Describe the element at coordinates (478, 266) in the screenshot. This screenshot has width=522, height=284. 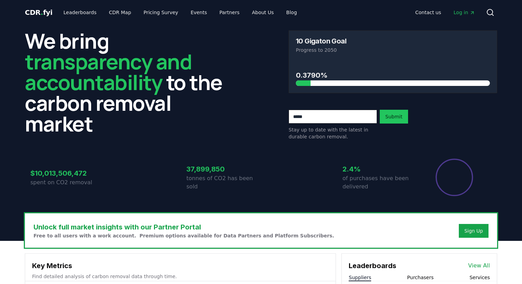
I see `a: View All` at that location.